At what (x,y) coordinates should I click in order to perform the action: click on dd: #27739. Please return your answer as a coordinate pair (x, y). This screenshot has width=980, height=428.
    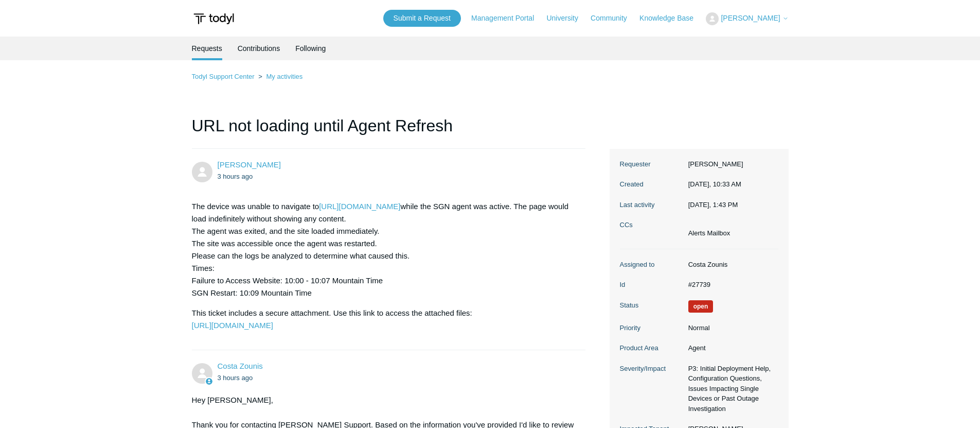
    Looking at the image, I should click on (730, 285).